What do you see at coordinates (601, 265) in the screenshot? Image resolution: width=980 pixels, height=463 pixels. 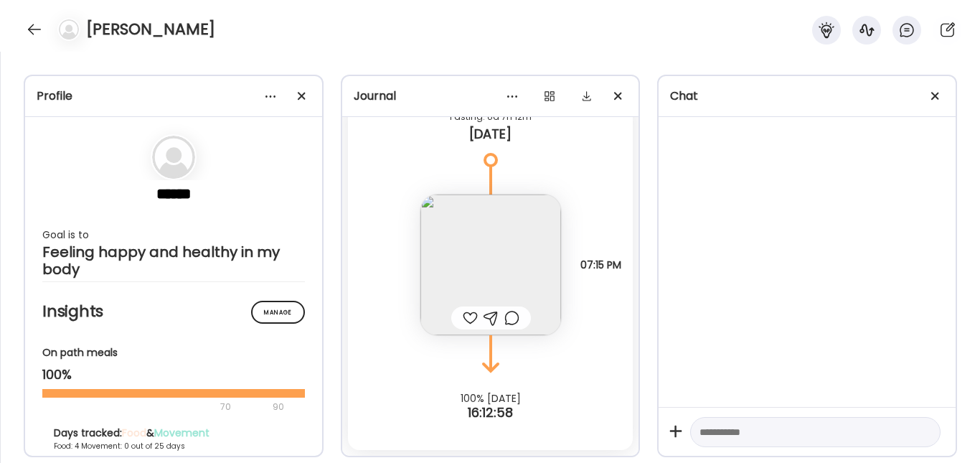 I see `span: 07:15 PM` at bounding box center [601, 265].